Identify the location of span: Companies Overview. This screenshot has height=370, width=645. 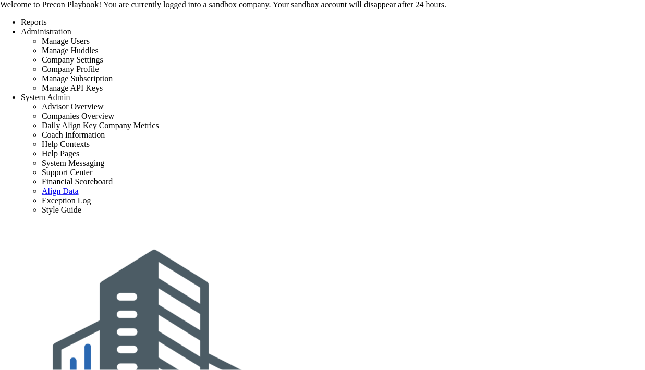
(78, 116).